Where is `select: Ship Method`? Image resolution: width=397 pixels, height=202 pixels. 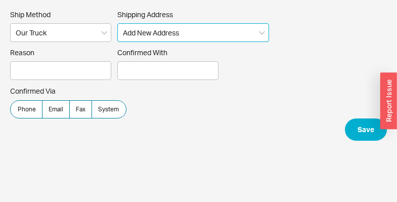
select: Ship Method is located at coordinates (61, 32).